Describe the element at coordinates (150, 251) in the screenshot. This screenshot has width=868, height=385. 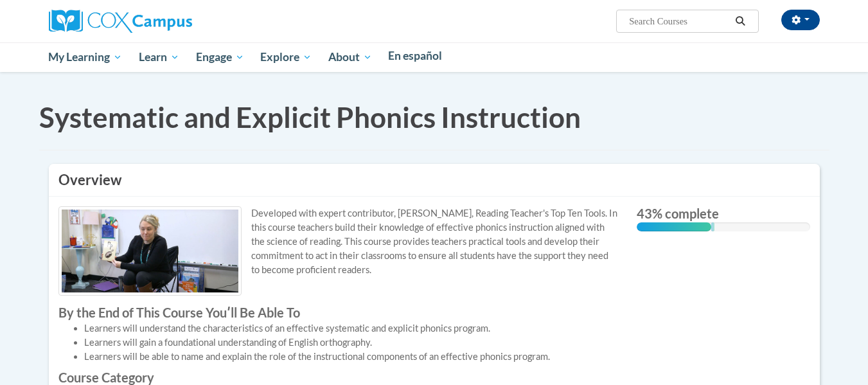
I see `img: Course logo image` at that location.